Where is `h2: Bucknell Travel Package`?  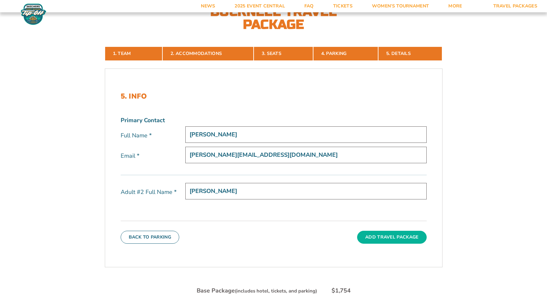
h2: Bucknell Travel Package is located at coordinates (274, 18).